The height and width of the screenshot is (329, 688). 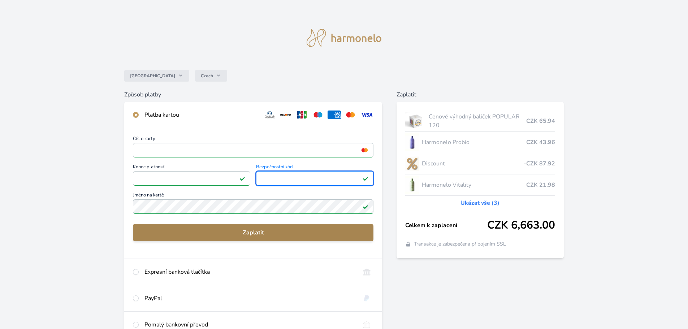 What do you see at coordinates (366, 272) in the screenshot?
I see `img: onlineBanking_CZ.svg` at bounding box center [366, 272].